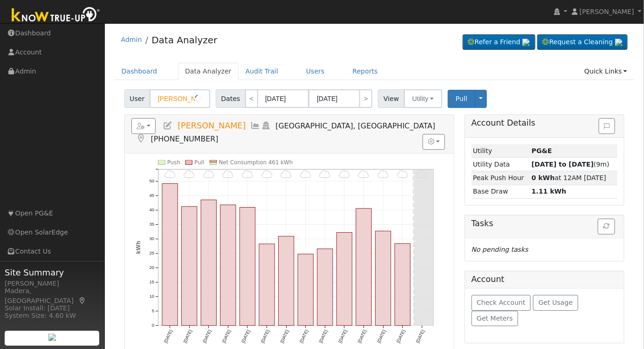 The height and width of the screenshot is (349, 644). I want to click on button: Refresh, so click(606, 227).